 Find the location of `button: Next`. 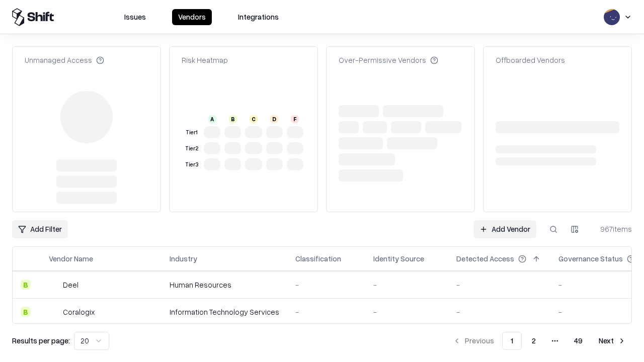

button: Next is located at coordinates (612, 340).